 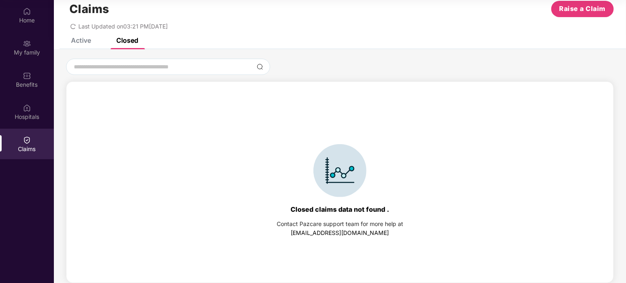 I want to click on img: svg+xml;base64,PHN2ZyB3aWR0aD0iMjAiIGhlaWdodD0iMjAiIHZpZXdCb3g9IjAgMCAyMCAyMCIgZmlsbD0ibm9uZSIgeG..., so click(x=27, y=44).